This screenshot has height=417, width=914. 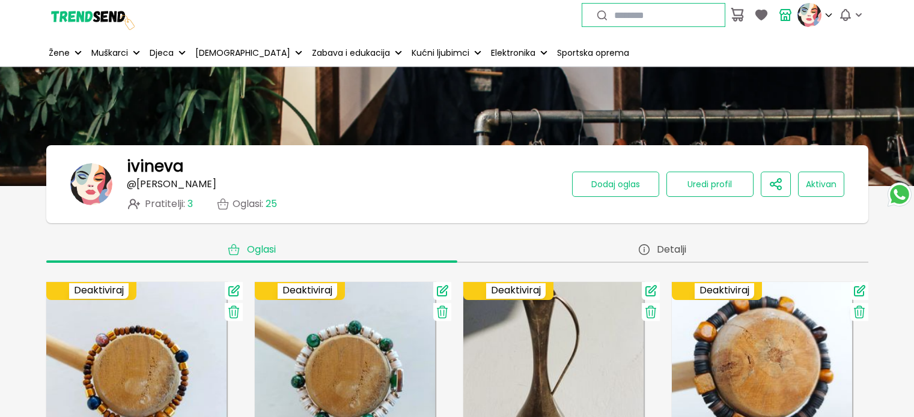 What do you see at coordinates (169, 204) in the screenshot?
I see `span: Pratitelji :` at bounding box center [169, 204].